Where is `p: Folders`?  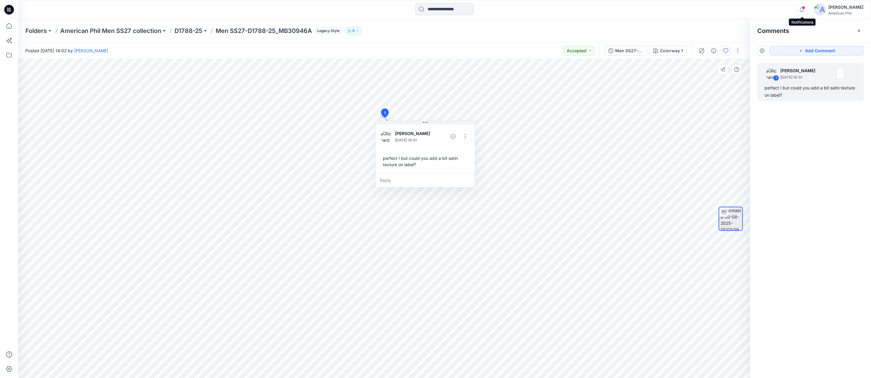 p: Folders is located at coordinates (36, 31).